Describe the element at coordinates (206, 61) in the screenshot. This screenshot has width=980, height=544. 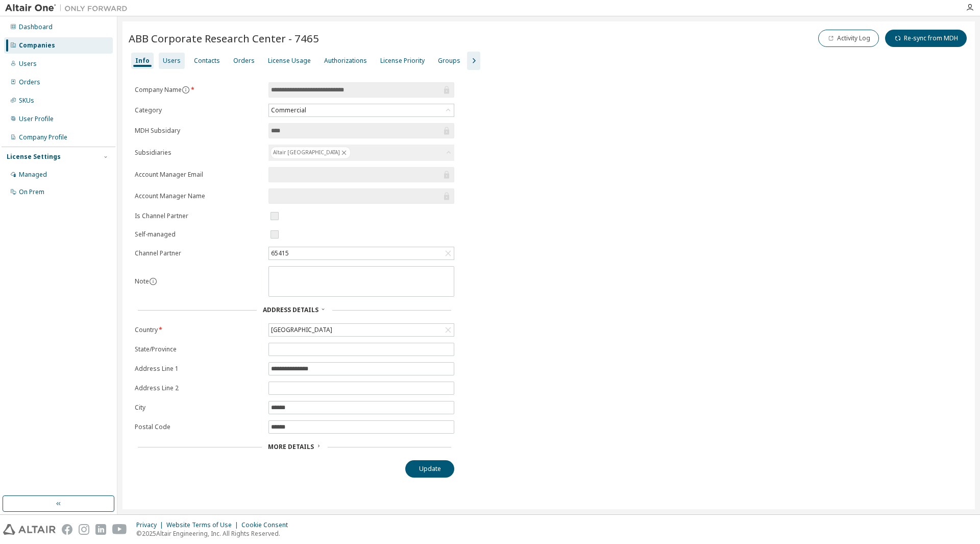
I see `div: Contacts` at that location.